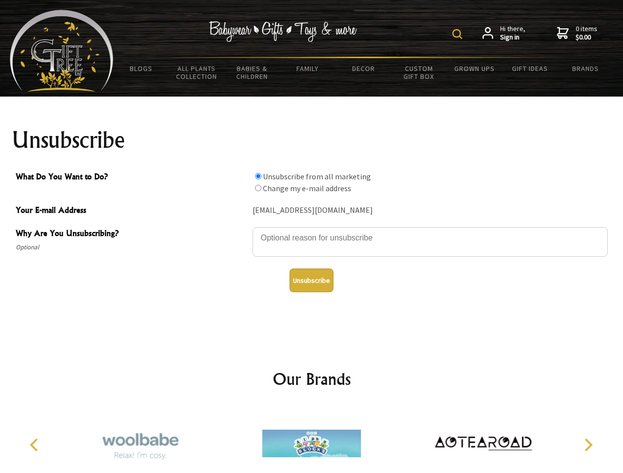  Describe the element at coordinates (530, 69) in the screenshot. I see `a: Gift Ideas` at that location.